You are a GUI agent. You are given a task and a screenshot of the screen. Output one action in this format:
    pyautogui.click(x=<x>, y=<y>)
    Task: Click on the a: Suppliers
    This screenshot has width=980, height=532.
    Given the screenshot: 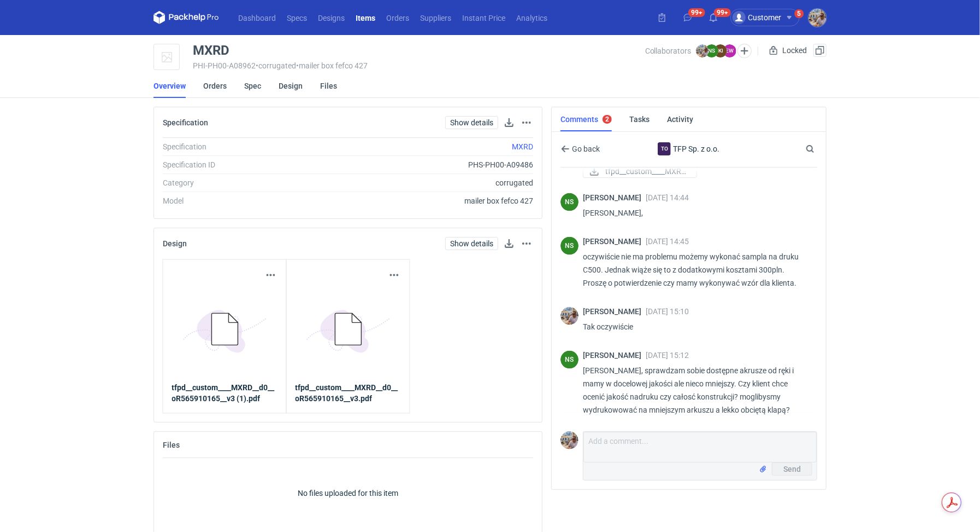 What is the action you would take?
    pyautogui.click(x=436, y=17)
    